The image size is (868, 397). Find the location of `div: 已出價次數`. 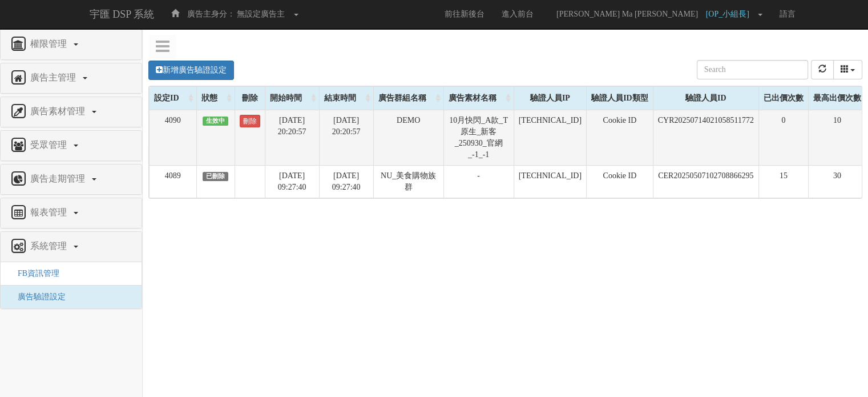

div: 已出價次數 is located at coordinates (783, 98).